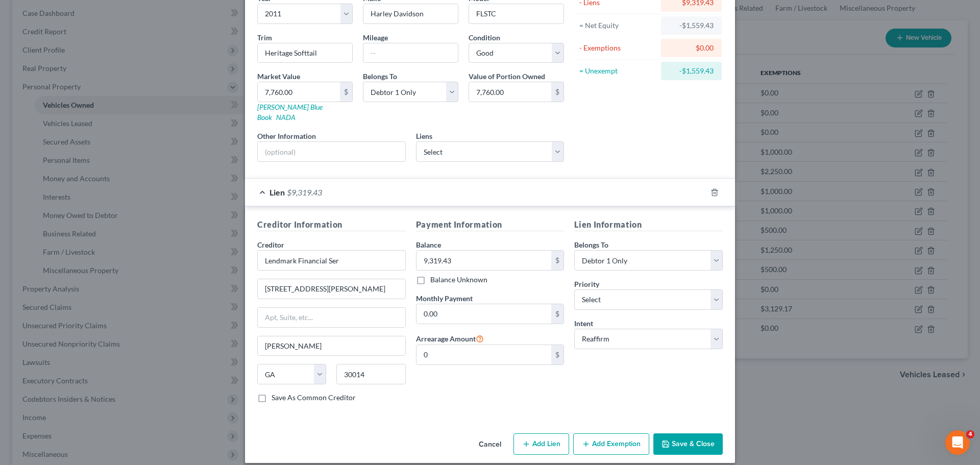 The image size is (980, 465). Describe the element at coordinates (485, 38) in the screenshot. I see `label: Condition` at that location.